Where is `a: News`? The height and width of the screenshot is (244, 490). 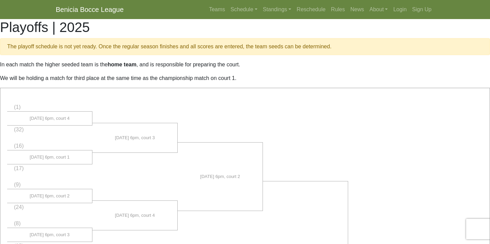 a: News is located at coordinates (357, 10).